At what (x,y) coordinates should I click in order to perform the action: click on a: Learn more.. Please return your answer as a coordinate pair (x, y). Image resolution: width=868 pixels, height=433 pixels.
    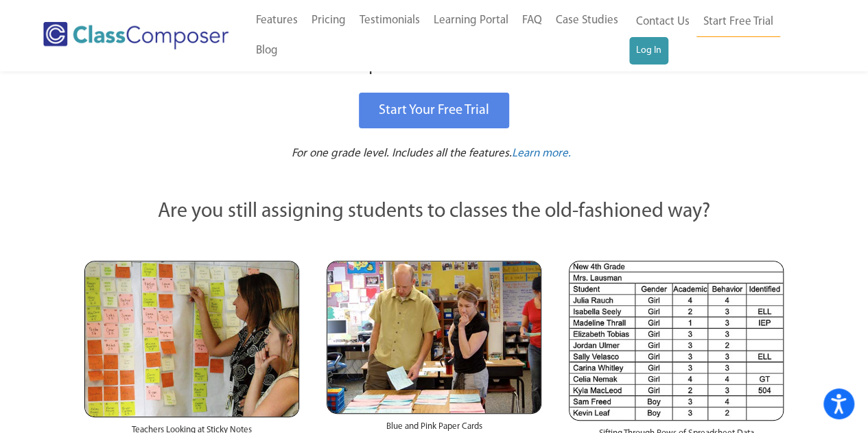
    Looking at the image, I should click on (542, 154).